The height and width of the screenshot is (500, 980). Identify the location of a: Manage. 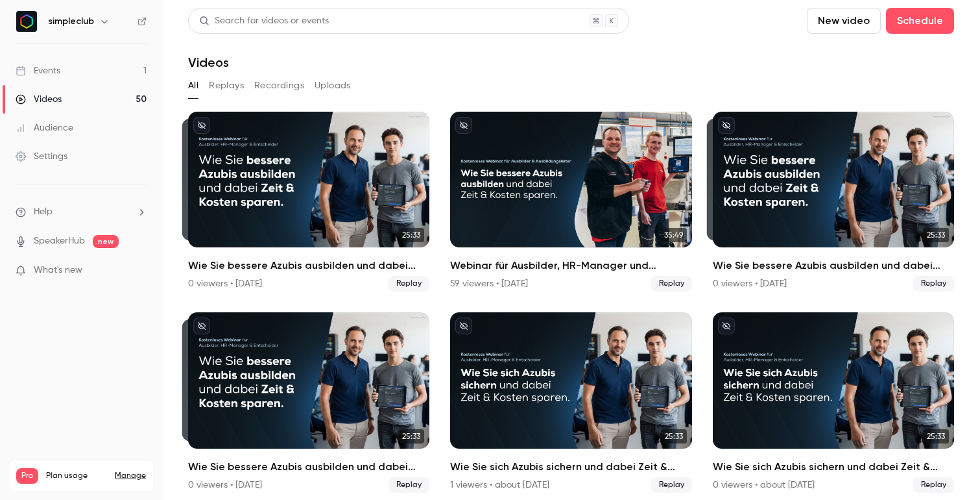
(130, 475).